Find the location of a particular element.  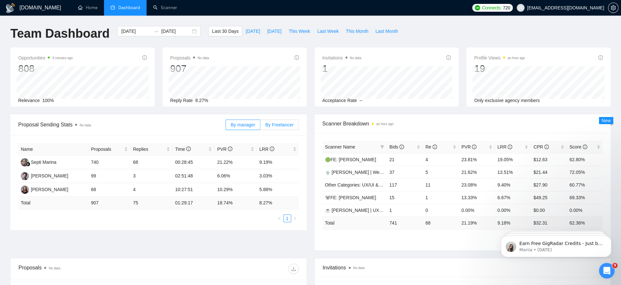

span: download is located at coordinates (294, 269).